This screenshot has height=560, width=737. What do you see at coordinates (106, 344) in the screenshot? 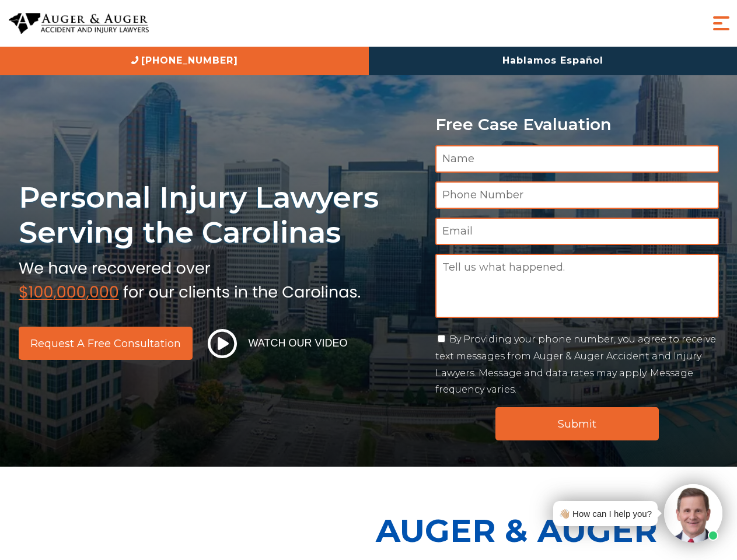
I see `span: Request a Free Consultation` at bounding box center [106, 344].